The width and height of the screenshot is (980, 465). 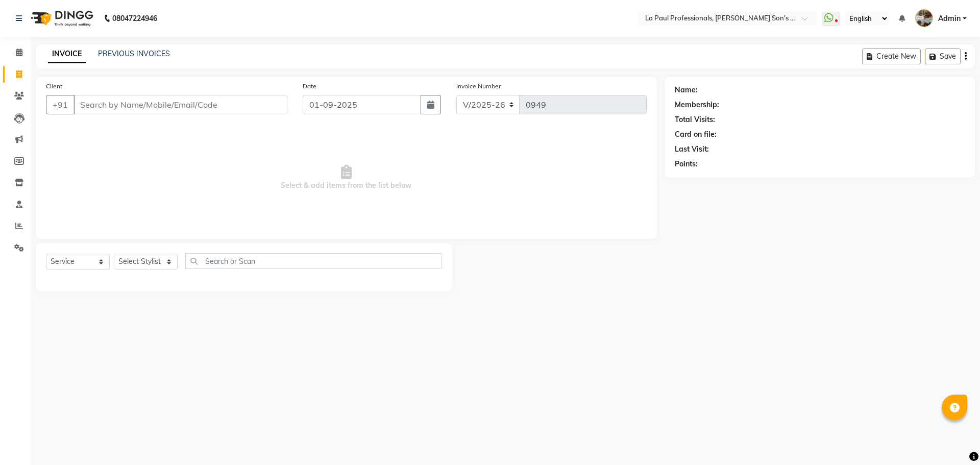 What do you see at coordinates (943, 56) in the screenshot?
I see `button: Save` at bounding box center [943, 56].